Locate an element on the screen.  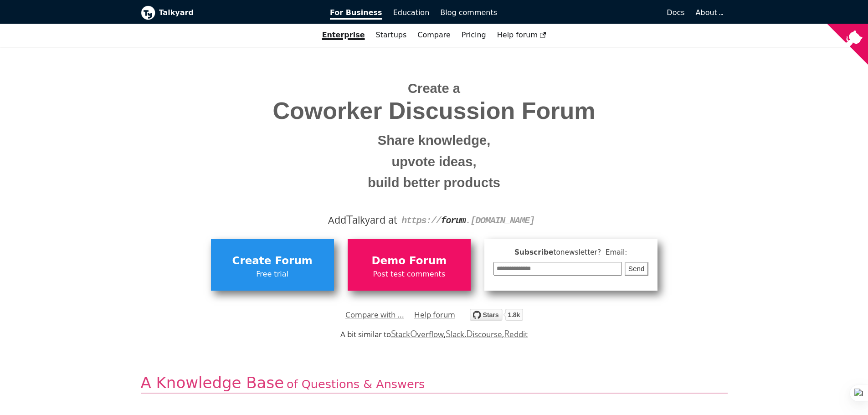
span: Docs is located at coordinates (676, 13).